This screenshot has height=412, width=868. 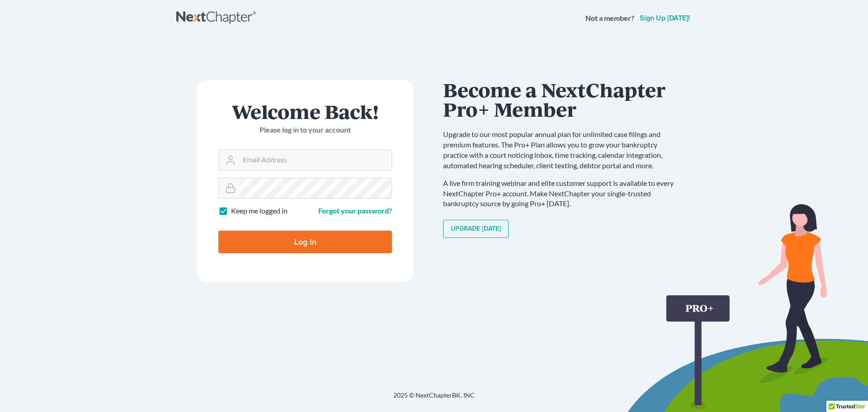 I want to click on input: Email Address, so click(x=315, y=160).